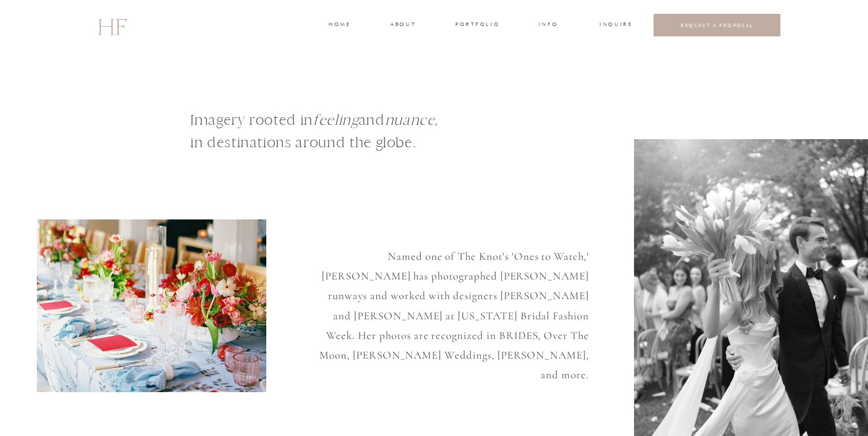  I want to click on h3: INFO, so click(549, 26).